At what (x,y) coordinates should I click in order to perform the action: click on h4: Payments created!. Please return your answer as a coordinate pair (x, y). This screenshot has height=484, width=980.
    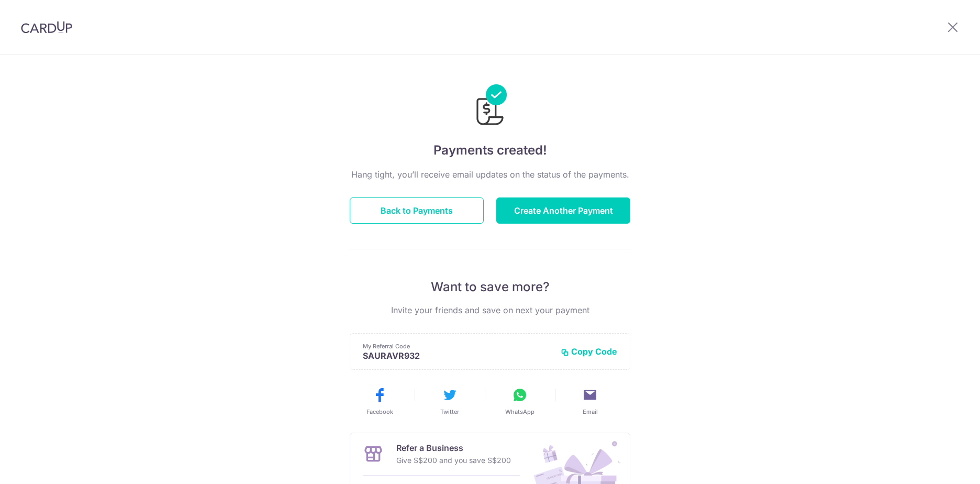
    Looking at the image, I should click on (490, 150).